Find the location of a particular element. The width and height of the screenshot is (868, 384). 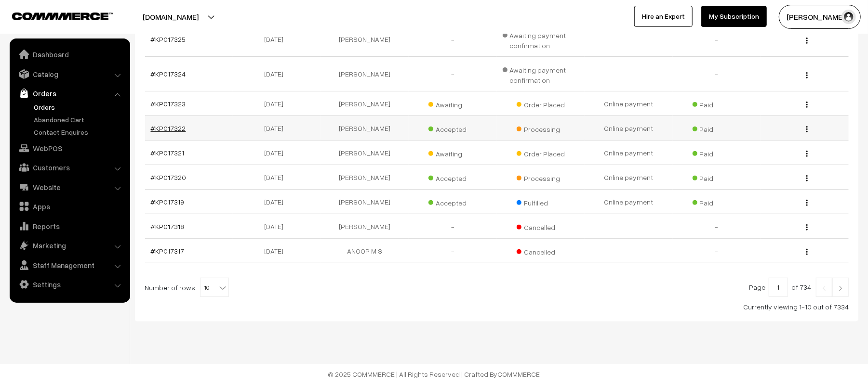

td: ANOOP M S is located at coordinates (364, 251).